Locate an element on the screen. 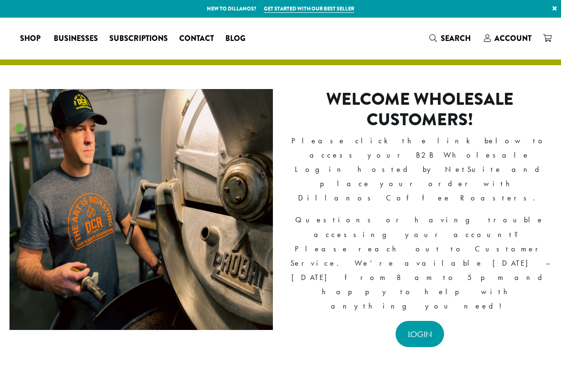 The image size is (561, 379). a: Shop is located at coordinates (31, 39).